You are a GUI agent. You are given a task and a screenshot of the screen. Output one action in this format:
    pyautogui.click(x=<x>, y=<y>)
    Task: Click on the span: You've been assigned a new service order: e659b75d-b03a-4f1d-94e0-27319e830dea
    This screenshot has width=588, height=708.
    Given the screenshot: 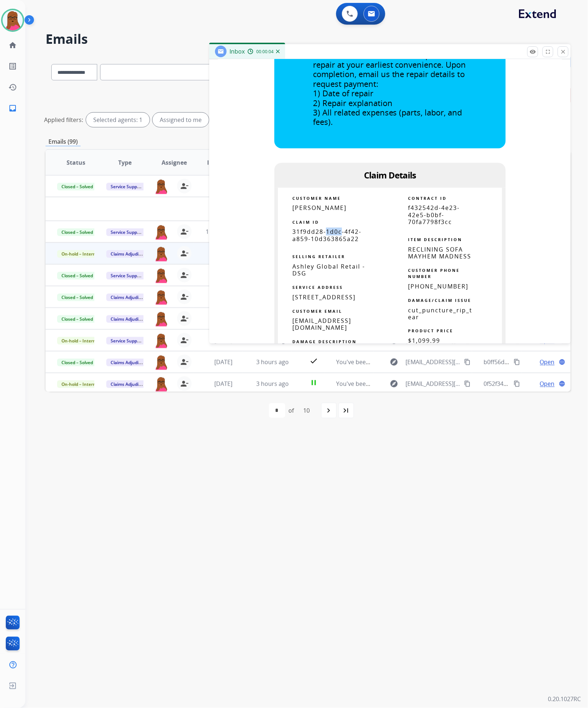 What is the action you would take?
    pyautogui.click(x=451, y=383)
    